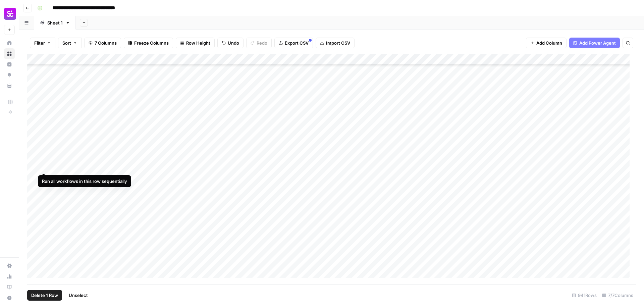 The height and width of the screenshot is (306, 644). Describe the element at coordinates (195, 43) in the screenshot. I see `button: Row Height` at that location.